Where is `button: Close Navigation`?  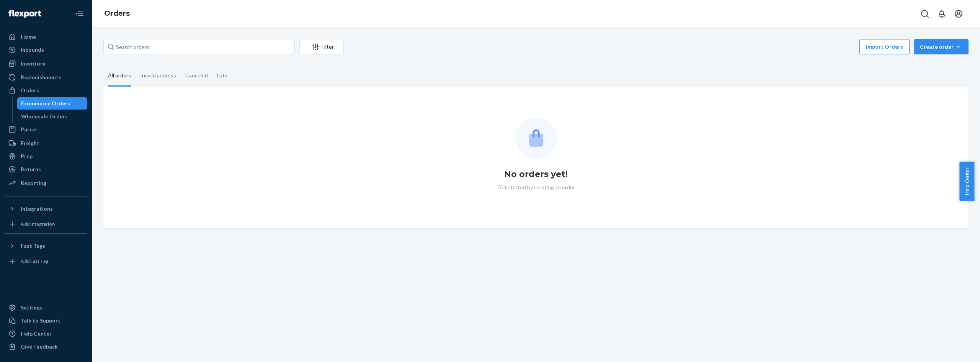
button: Close Navigation is located at coordinates (80, 14).